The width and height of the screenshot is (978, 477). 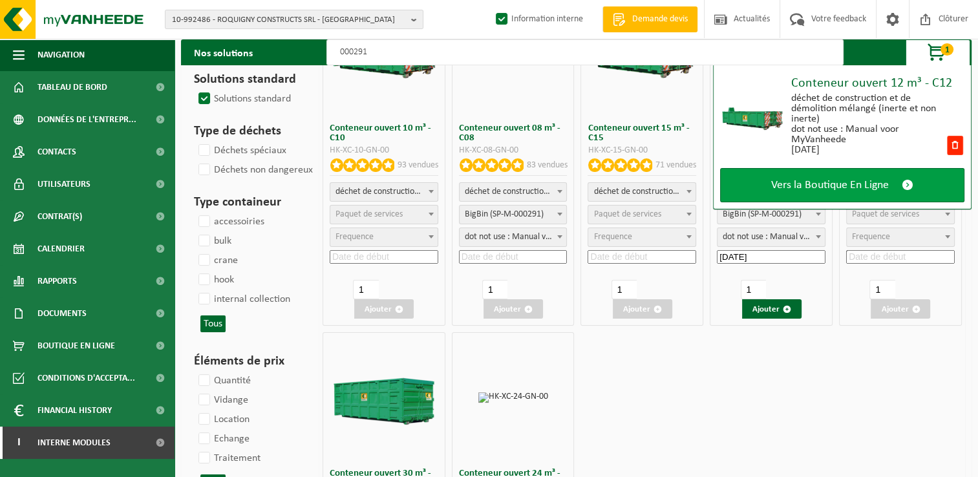 What do you see at coordinates (868, 134) in the screenshot?
I see `div: dot not use : Manual voor MyVanheede` at bounding box center [868, 134].